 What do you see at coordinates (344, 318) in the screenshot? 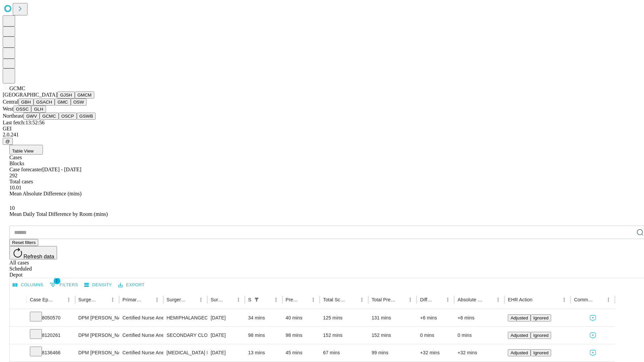
I see `div: 125 mins` at bounding box center [344, 318].